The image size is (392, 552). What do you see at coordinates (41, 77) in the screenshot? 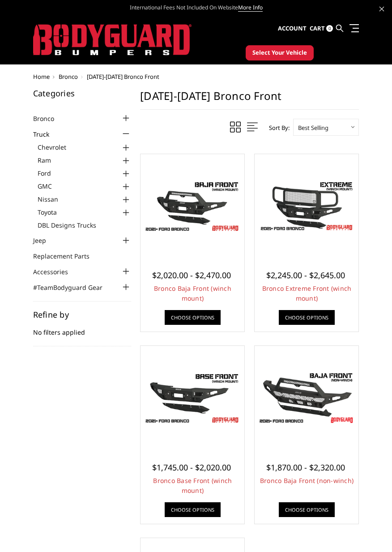
I see `a: Home` at bounding box center [41, 77].